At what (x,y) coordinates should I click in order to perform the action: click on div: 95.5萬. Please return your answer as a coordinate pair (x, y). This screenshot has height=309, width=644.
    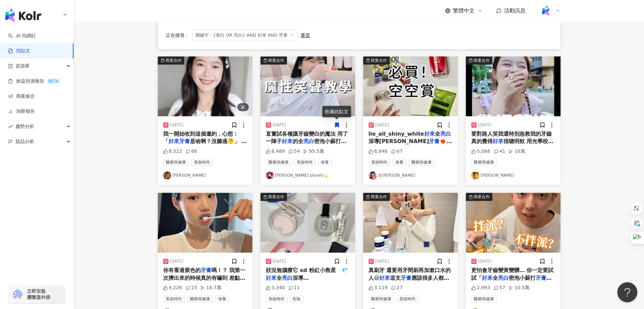
    Looking at the image, I should click on (313, 151).